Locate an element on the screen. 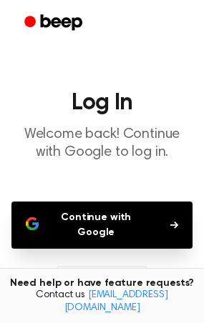 The image size is (204, 323). p: Welcome back! Continue with Google to log in. is located at coordinates (101, 144).